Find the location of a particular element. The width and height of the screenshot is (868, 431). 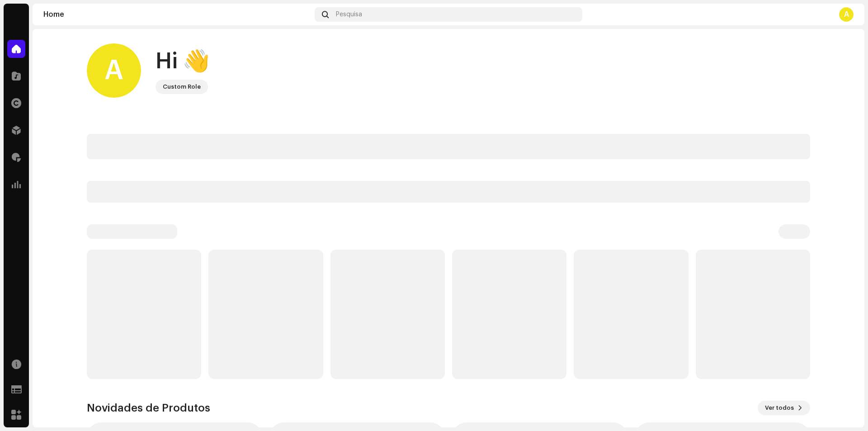

h3: Novidades de Produtos is located at coordinates (148, 408).